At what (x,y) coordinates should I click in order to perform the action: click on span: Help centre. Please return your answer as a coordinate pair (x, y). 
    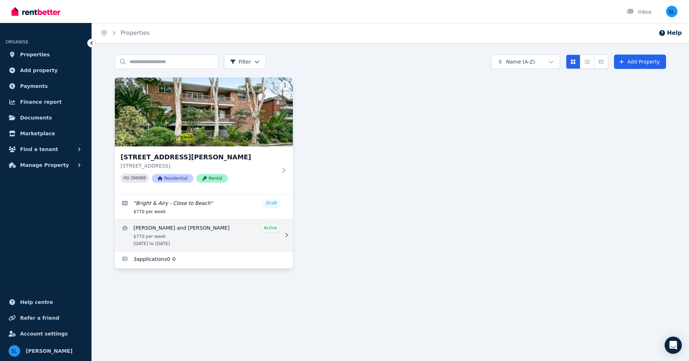
    Looking at the image, I should click on (37, 302).